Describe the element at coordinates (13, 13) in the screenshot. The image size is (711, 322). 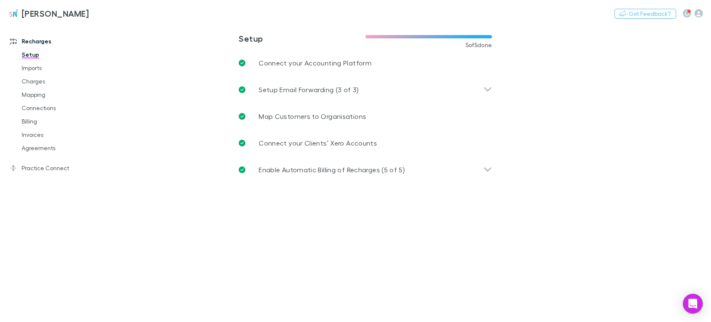
I see `img: Sinclair Wilson's Logo` at that location.